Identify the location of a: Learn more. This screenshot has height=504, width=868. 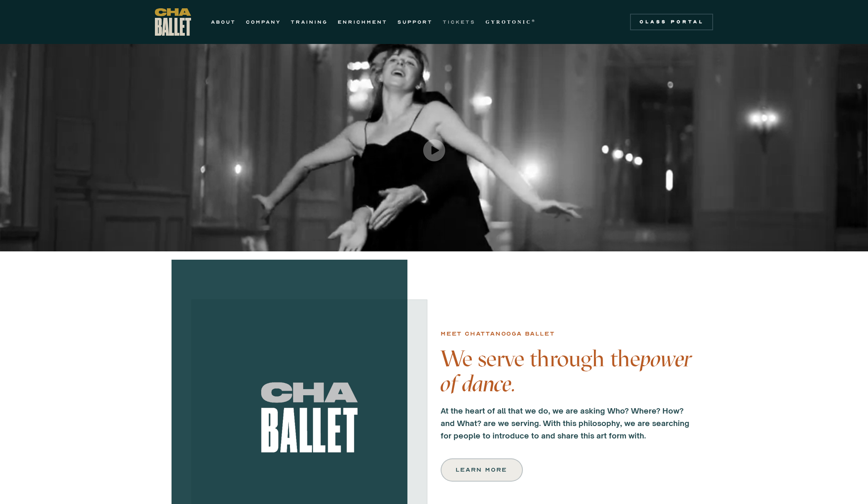
(482, 470).